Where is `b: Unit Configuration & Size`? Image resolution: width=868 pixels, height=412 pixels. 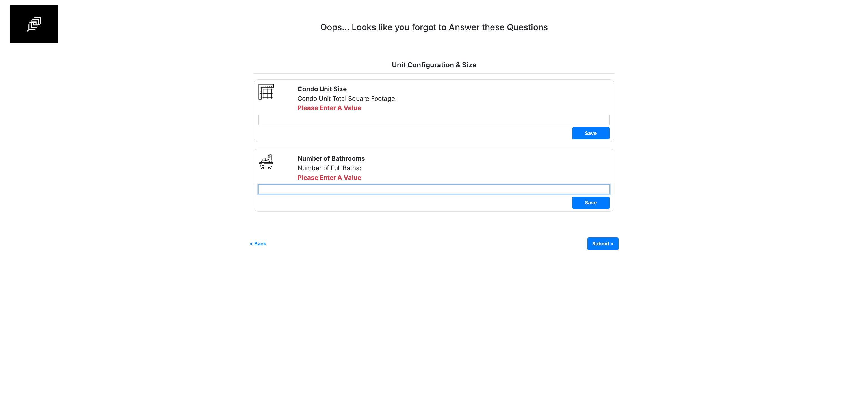 b: Unit Configuration & Size is located at coordinates (434, 65).